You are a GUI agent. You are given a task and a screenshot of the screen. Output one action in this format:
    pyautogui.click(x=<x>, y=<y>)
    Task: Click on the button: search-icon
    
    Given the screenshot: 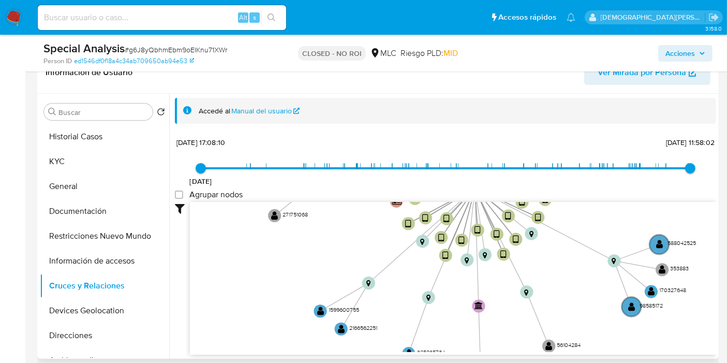 What is the action you would take?
    pyautogui.click(x=271, y=18)
    